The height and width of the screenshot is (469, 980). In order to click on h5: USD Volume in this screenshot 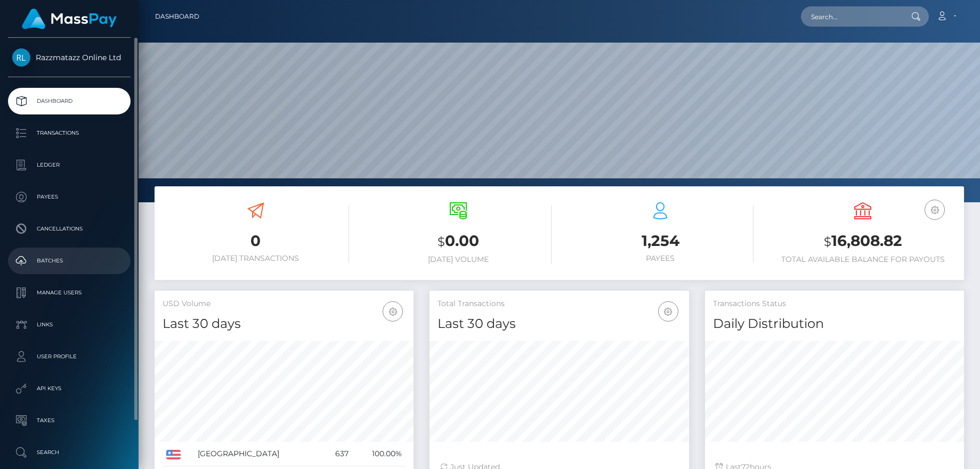, I will do `click(284, 304)`.